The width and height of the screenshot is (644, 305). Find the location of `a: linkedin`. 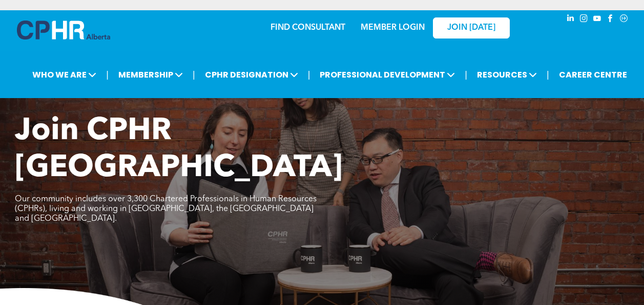

a: linkedin is located at coordinates (571, 20).